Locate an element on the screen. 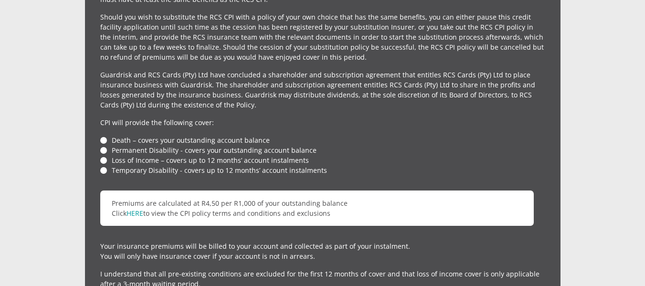 Image resolution: width=645 pixels, height=286 pixels. li: Death – covers your outstanding account balance is located at coordinates (323, 140).